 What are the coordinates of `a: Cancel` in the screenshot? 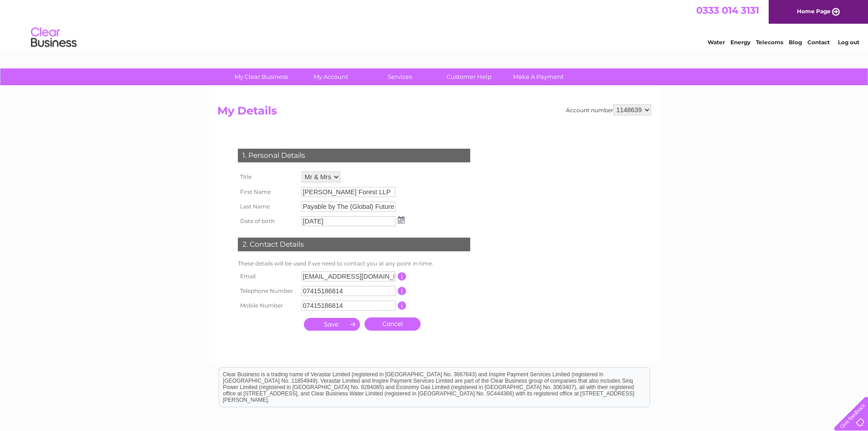 It's located at (393, 323).